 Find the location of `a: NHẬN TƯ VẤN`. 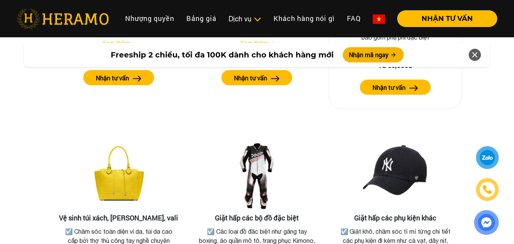

a: NHẬN TƯ VẤN is located at coordinates (444, 19).